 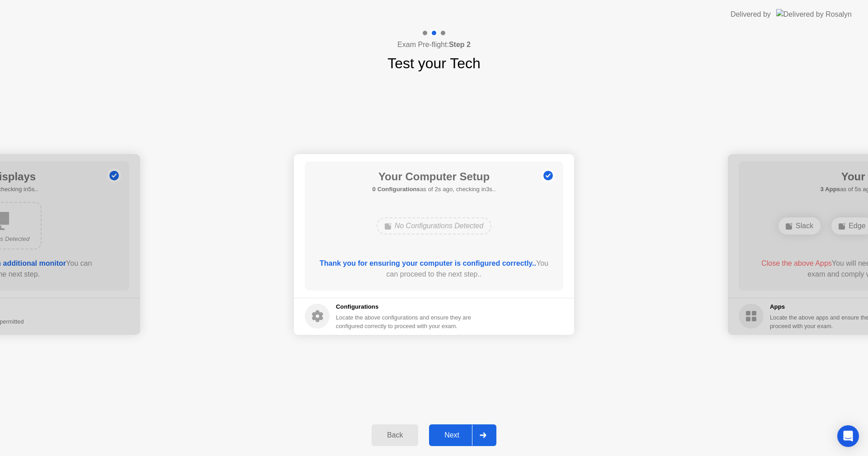 What do you see at coordinates (434, 177) in the screenshot?
I see `h1: Your Computer Setup` at bounding box center [434, 177].